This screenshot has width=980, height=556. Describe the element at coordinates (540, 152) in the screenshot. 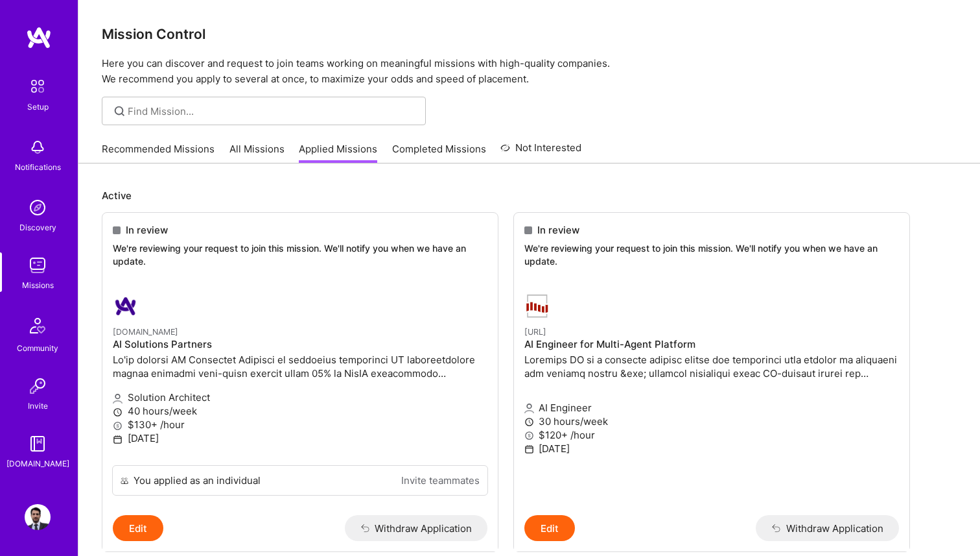

I see `a: Not Interested` at that location.